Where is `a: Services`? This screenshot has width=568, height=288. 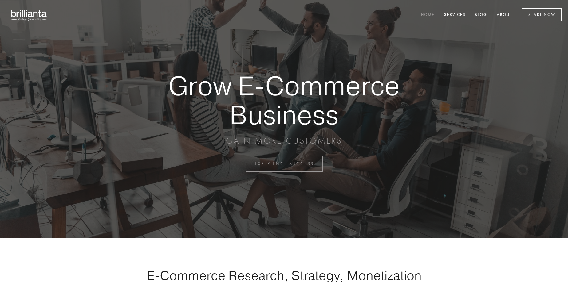
a: Services is located at coordinates (455, 15).